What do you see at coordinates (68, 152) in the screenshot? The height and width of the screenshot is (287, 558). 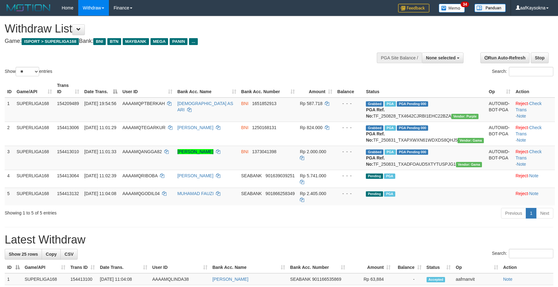 I see `span: 154413010` at bounding box center [68, 152].